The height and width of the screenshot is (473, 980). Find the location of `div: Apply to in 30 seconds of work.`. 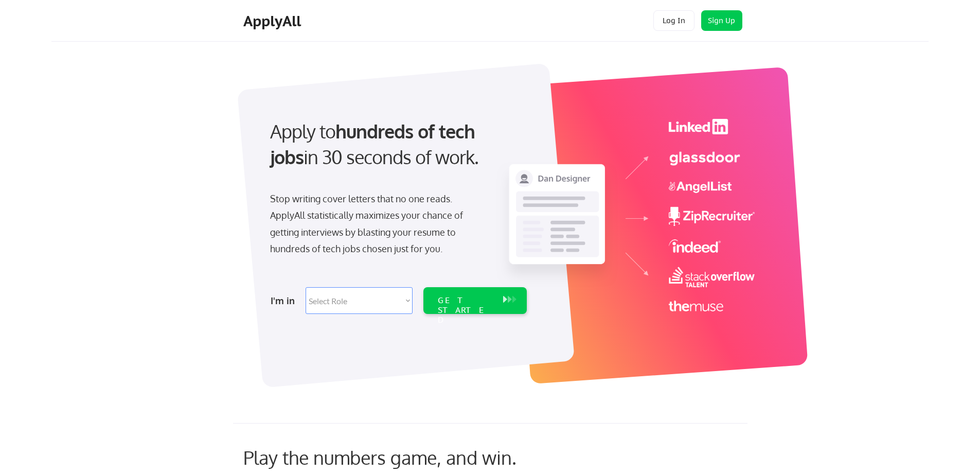

div: Apply to in 30 seconds of work. is located at coordinates (396, 145).